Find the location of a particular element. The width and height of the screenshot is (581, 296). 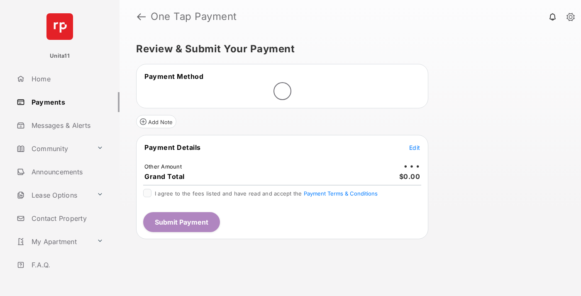

a: Community is located at coordinates (53, 149).